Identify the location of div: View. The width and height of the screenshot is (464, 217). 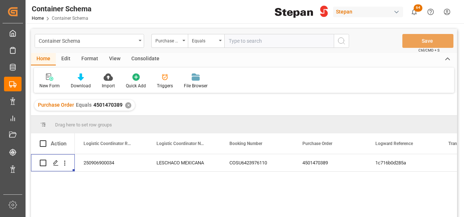
(115, 59).